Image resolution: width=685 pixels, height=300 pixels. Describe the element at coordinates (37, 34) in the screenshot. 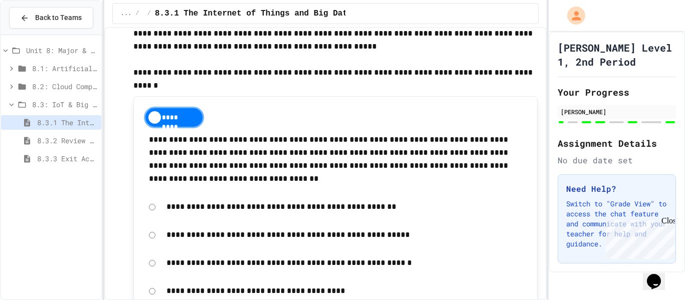

I see `div: Chat with us now!Close` at that location.